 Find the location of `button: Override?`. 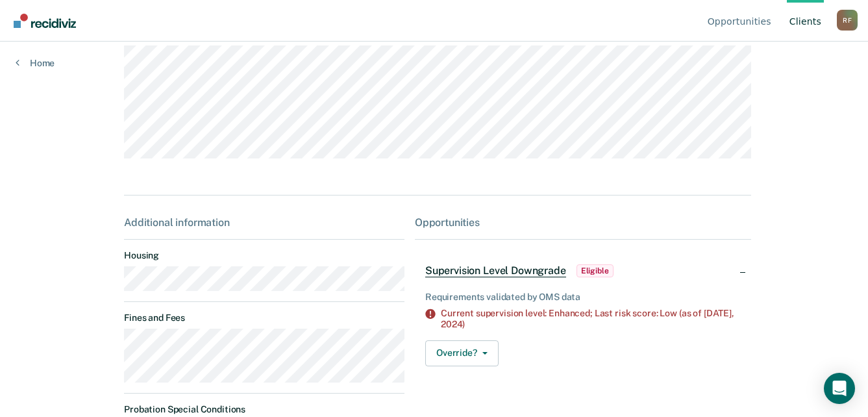

button: Override? is located at coordinates (462, 353).